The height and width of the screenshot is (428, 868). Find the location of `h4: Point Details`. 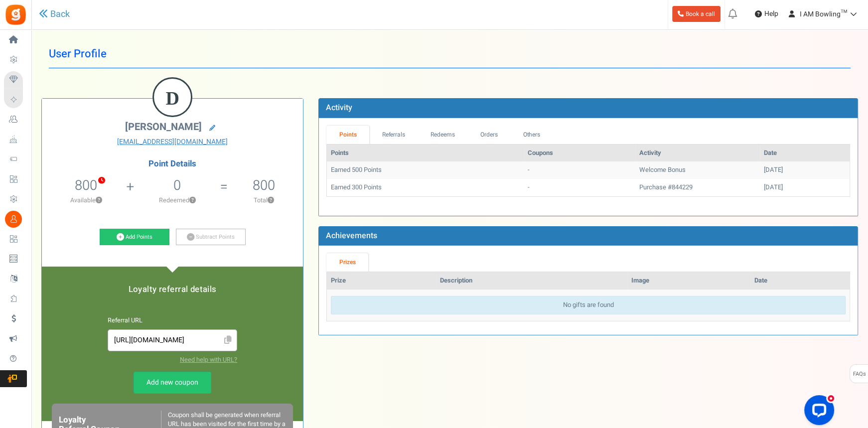

h4: Point Details is located at coordinates (172, 164).